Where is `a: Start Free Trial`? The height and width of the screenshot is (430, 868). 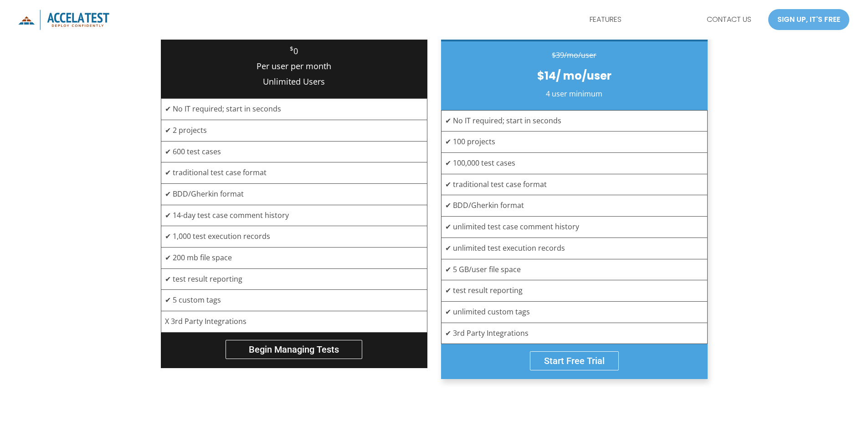
a: Start Free Trial is located at coordinates (574, 361).